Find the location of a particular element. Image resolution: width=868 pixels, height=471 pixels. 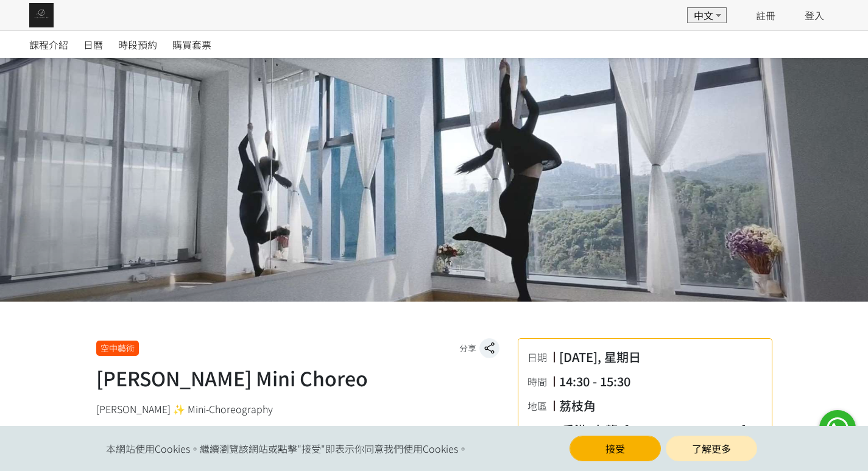

a: 時段預約 is located at coordinates (138, 44).